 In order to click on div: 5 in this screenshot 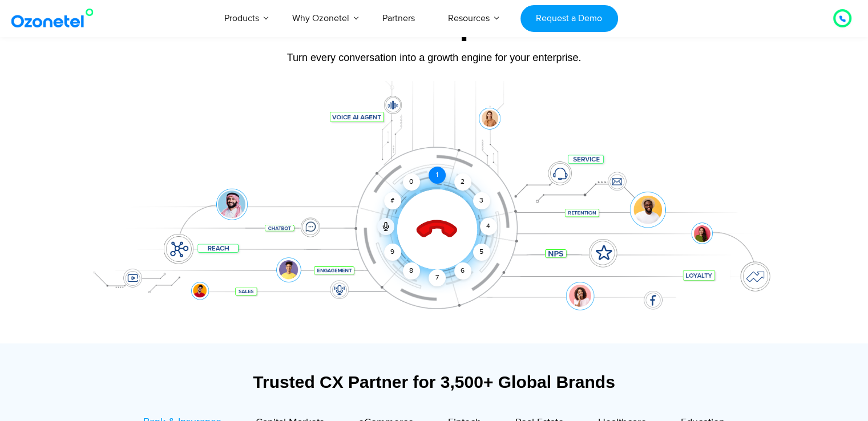, I will do `click(481, 252)`.